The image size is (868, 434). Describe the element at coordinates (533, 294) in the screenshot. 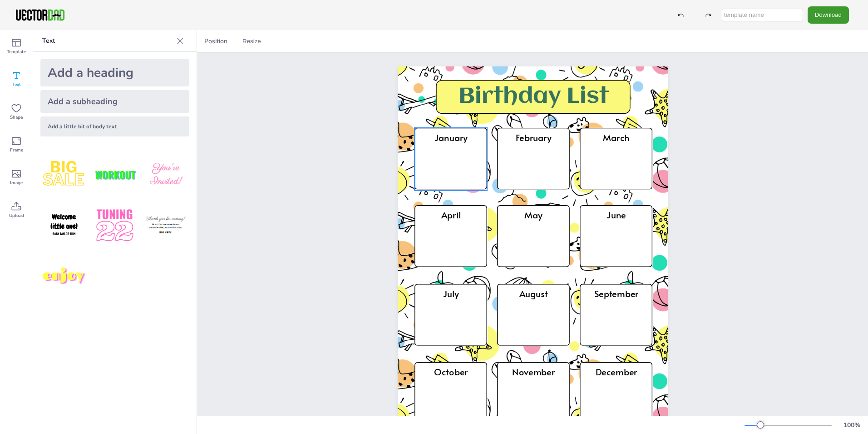

I see `span: August` at that location.